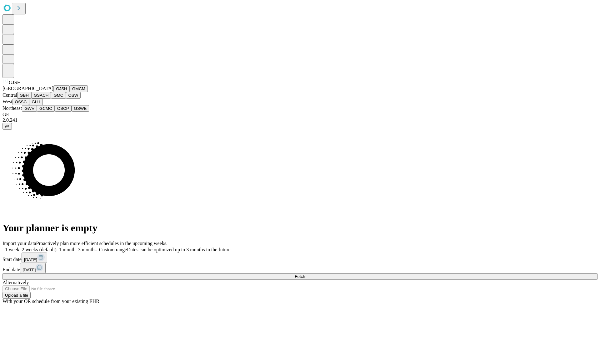 The height and width of the screenshot is (338, 600). What do you see at coordinates (87, 249) in the screenshot?
I see `span: 3 months` at bounding box center [87, 249].